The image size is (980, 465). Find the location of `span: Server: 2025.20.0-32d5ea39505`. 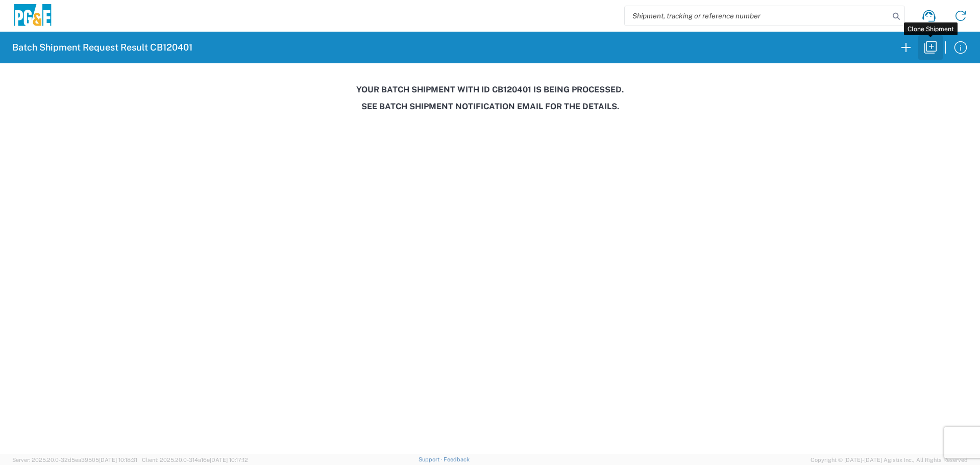

span: Server: 2025.20.0-32d5ea39505 is located at coordinates (75, 460).